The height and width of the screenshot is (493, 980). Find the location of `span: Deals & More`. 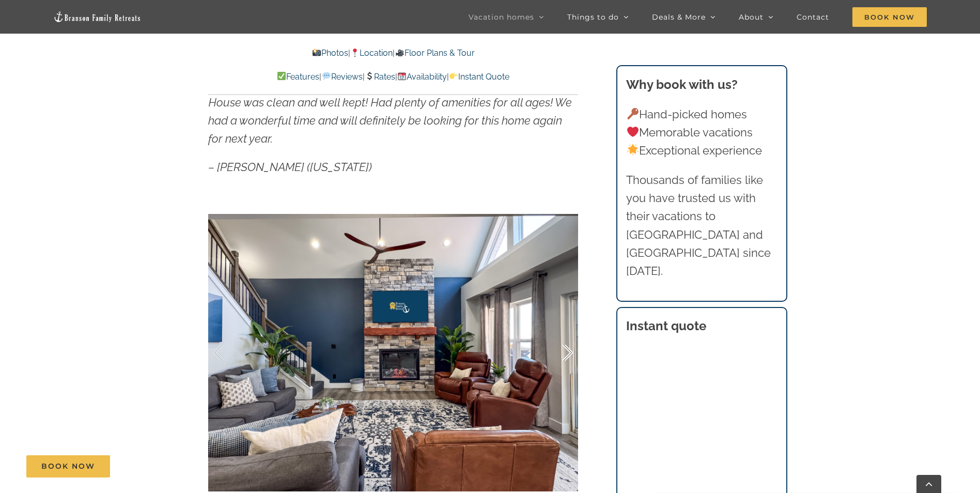

span: Deals & More is located at coordinates (679, 17).